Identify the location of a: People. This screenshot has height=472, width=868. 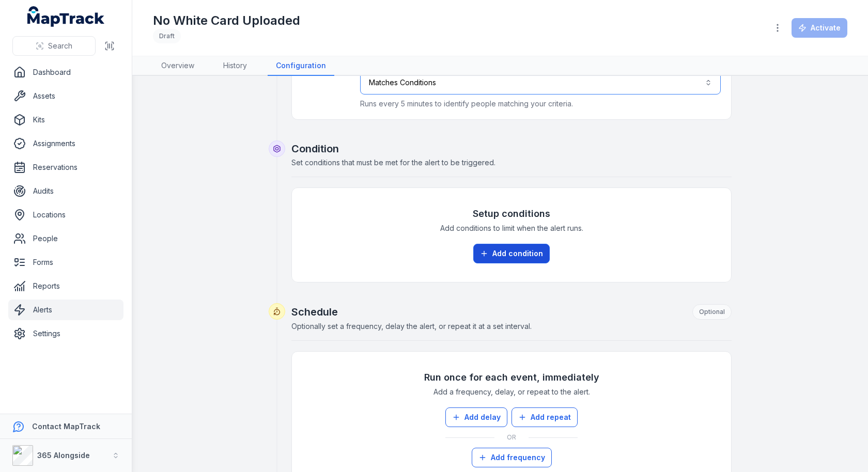
(66, 239).